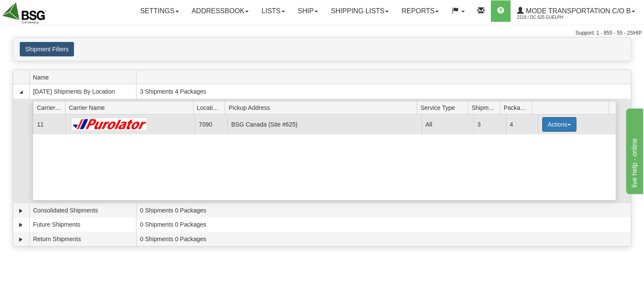  I want to click on td: 7090, so click(211, 124).